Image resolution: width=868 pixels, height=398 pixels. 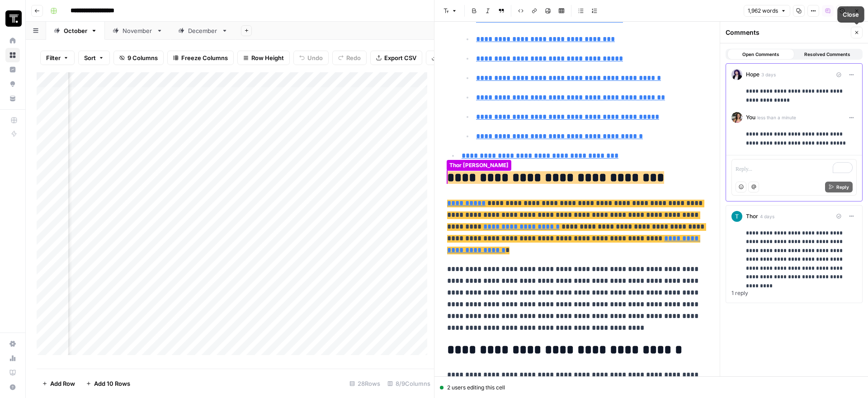 What do you see at coordinates (14, 19) in the screenshot?
I see `img: Thoughtspot Logo` at bounding box center [14, 19].